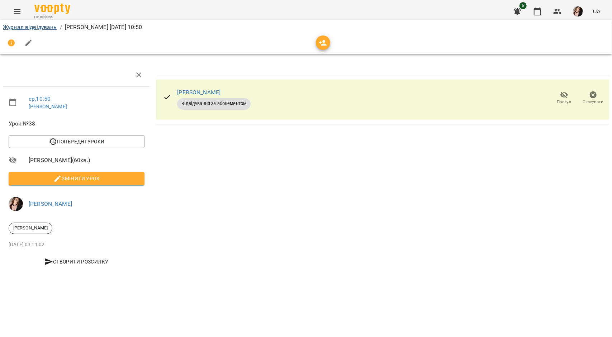 Image resolution: width=612 pixels, height=337 pixels. What do you see at coordinates (39, 99) in the screenshot?
I see `a: ср , 10:50` at bounding box center [39, 99].